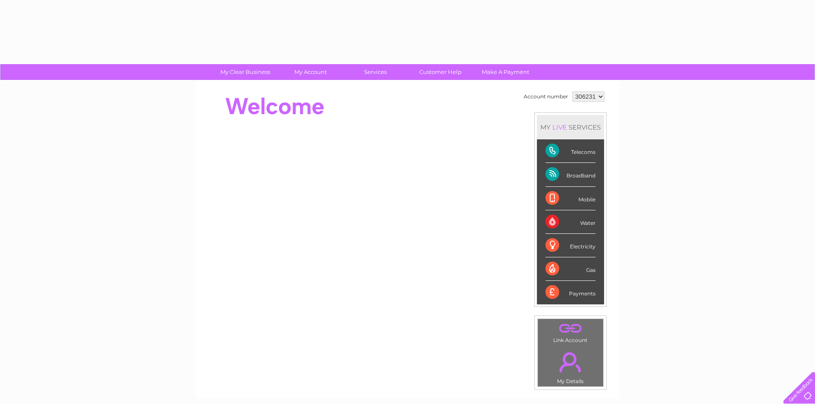 The width and height of the screenshot is (815, 404). What do you see at coordinates (570, 198) in the screenshot?
I see `div: Mobile` at bounding box center [570, 198].